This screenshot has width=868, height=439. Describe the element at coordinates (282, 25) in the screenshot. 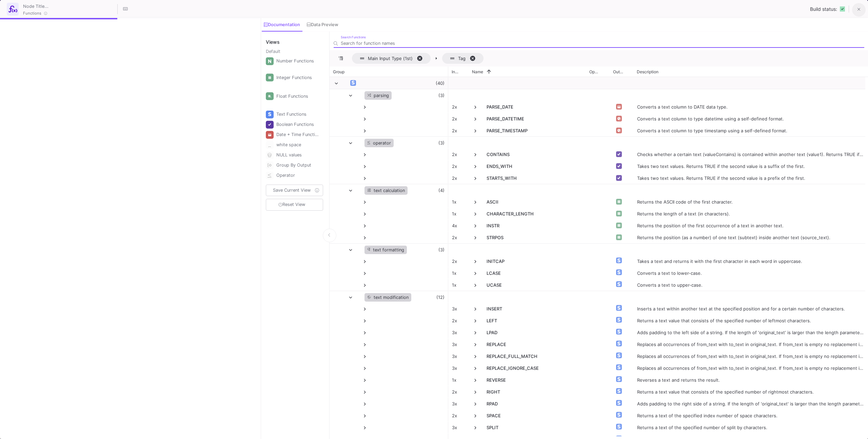

I see `div: Documentation` at that location.